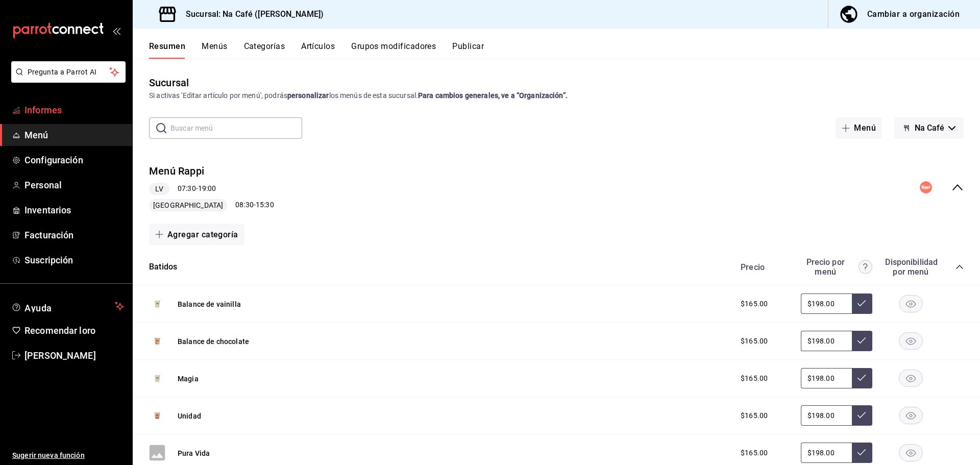 The width and height of the screenshot is (980, 465). What do you see at coordinates (244, 205) in the screenshot?
I see `font: 08:30` at bounding box center [244, 205].